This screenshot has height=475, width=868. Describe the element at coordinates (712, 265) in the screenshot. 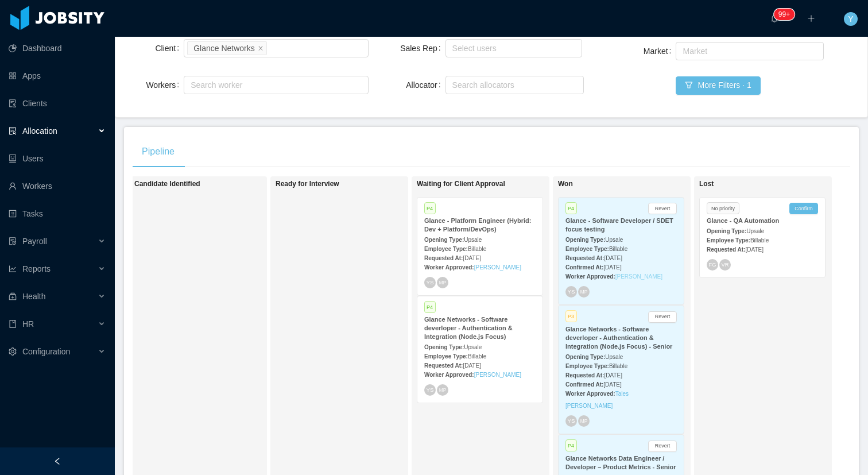

I see `span: FG` at that location.